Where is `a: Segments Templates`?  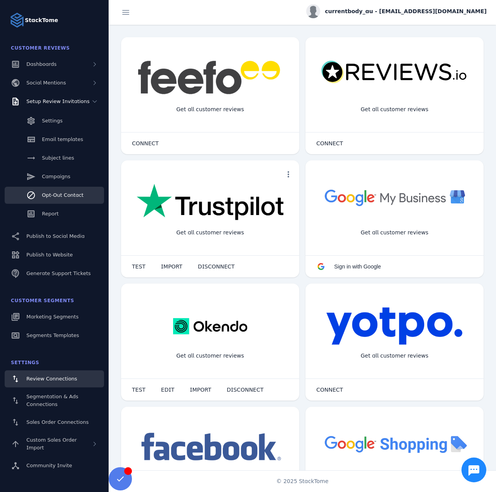
a: Segments Templates is located at coordinates (54, 336).